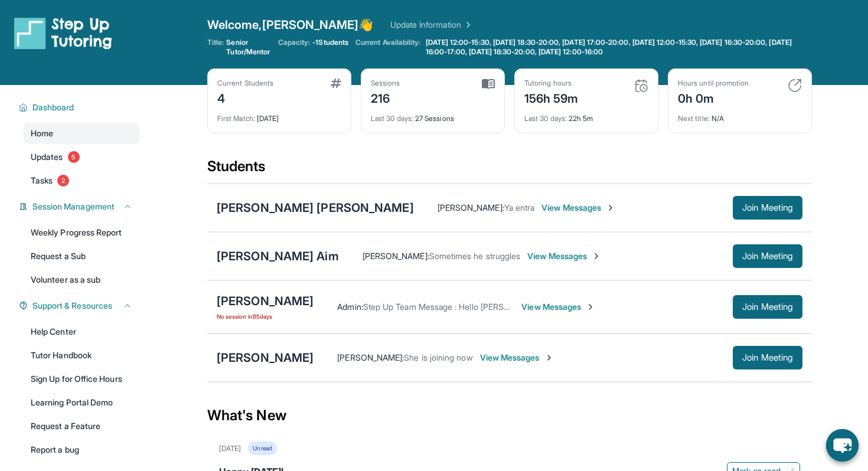  I want to click on a: Volunteer as a sub, so click(82, 280).